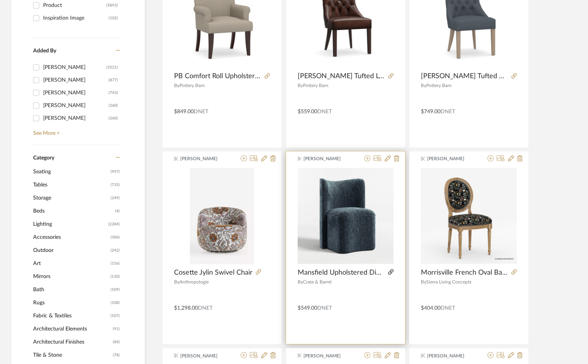  What do you see at coordinates (345, 215) in the screenshot?
I see `img: Mansfield Upholstered Dining Chair` at bounding box center [345, 215].